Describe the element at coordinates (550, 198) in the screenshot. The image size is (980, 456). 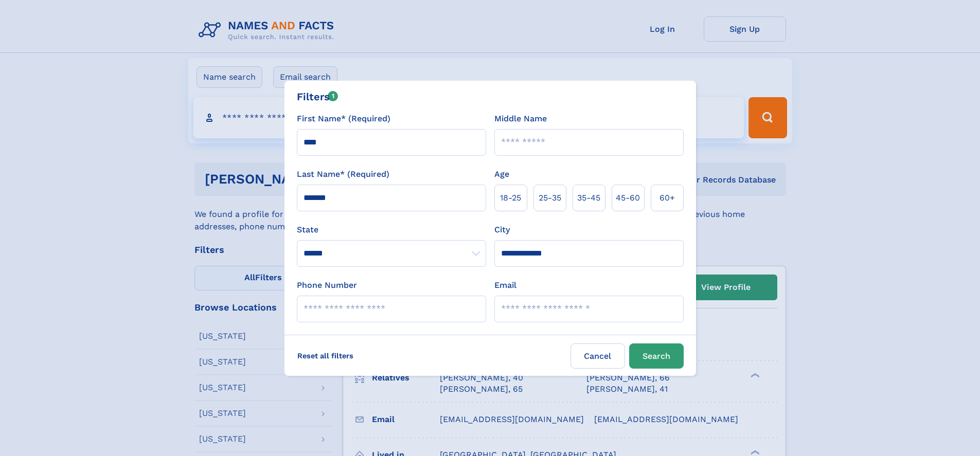
I see `span: 25‑35` at that location.